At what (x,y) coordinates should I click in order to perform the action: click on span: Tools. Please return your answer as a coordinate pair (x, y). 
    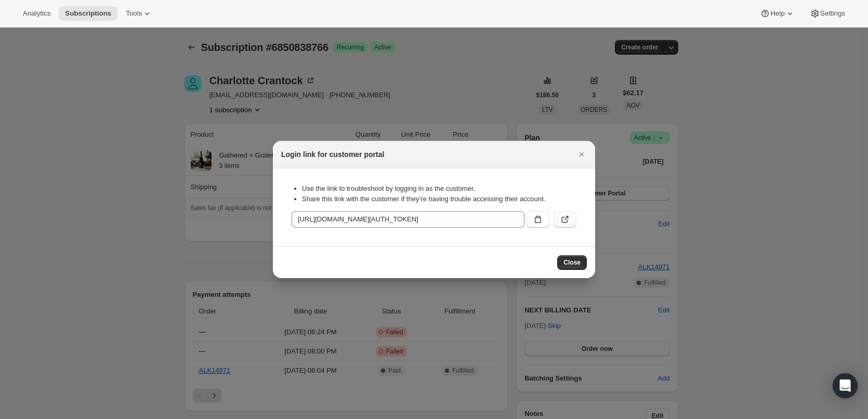
    Looking at the image, I should click on (133, 14).